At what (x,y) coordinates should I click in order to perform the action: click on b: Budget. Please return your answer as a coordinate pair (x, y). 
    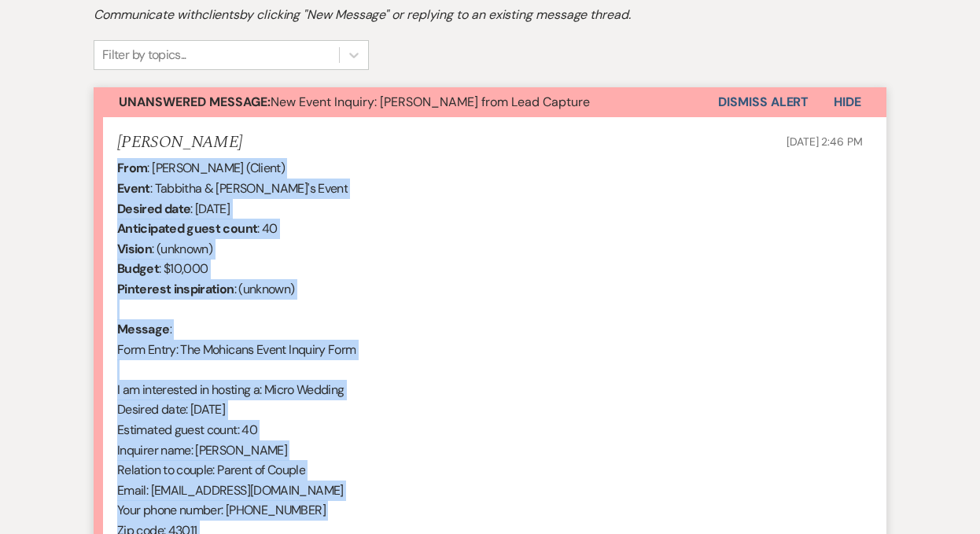
    Looking at the image, I should click on (138, 268).